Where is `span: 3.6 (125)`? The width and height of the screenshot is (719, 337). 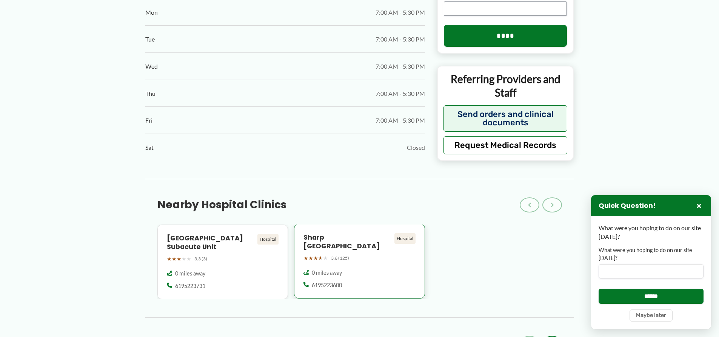 span: 3.6 (125) is located at coordinates (340, 258).